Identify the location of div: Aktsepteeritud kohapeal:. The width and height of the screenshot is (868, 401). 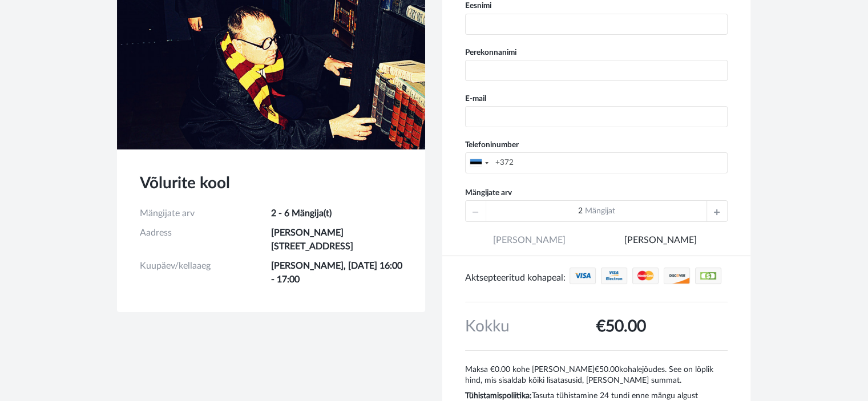
(517, 278).